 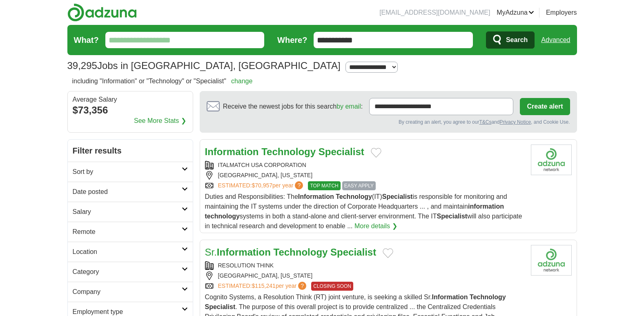 I want to click on label: Where?, so click(x=292, y=40).